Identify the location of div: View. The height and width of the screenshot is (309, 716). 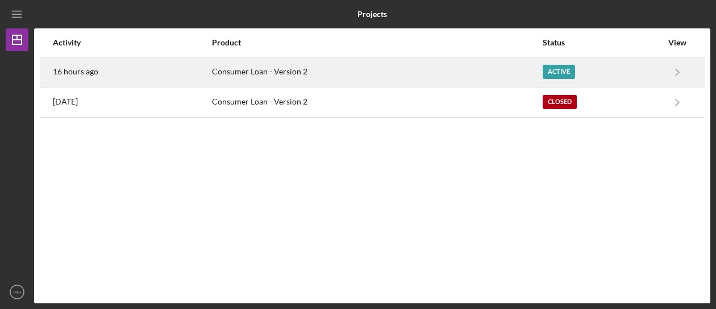
(678, 43).